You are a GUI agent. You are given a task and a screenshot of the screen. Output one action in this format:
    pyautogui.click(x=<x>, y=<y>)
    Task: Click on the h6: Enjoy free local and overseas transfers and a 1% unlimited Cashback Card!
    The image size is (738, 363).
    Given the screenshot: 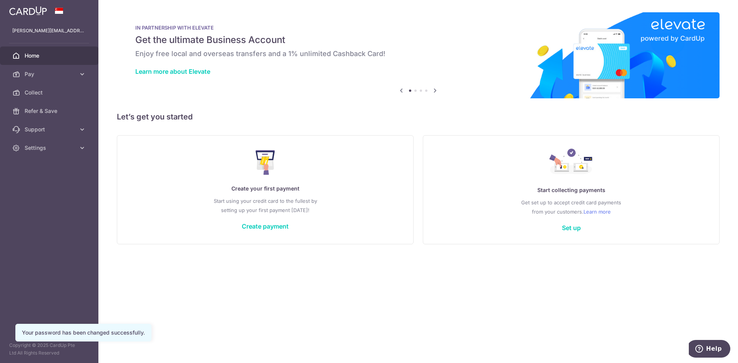 What is the action you would take?
    pyautogui.click(x=418, y=54)
    